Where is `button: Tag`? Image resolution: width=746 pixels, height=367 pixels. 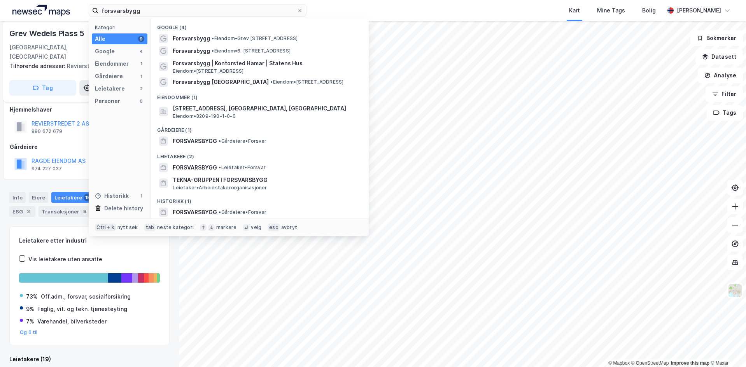 button: Tag is located at coordinates (43, 88).